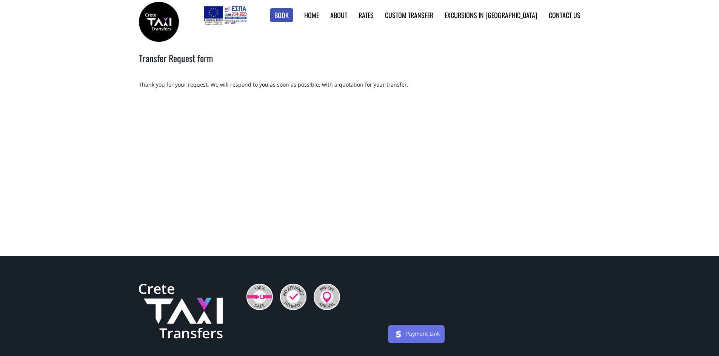 This screenshot has width=719, height=356. Describe the element at coordinates (338, 15) in the screenshot. I see `a: About` at that location.